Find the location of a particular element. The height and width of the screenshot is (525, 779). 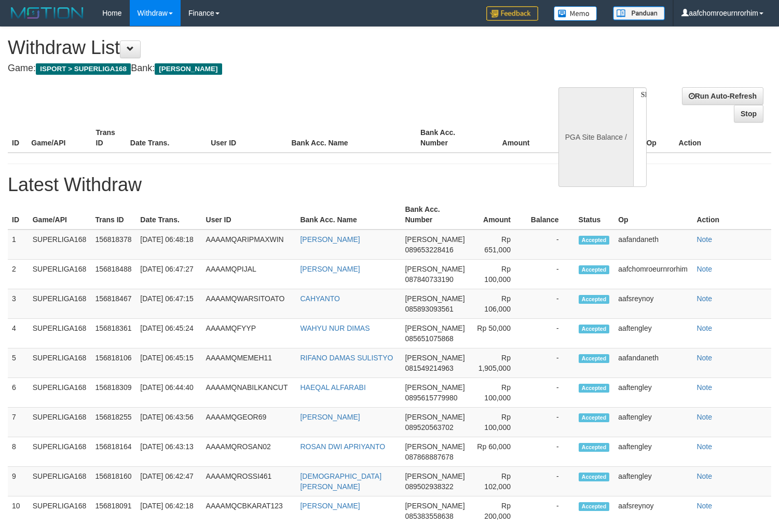

td: 6 is located at coordinates (18, 393).